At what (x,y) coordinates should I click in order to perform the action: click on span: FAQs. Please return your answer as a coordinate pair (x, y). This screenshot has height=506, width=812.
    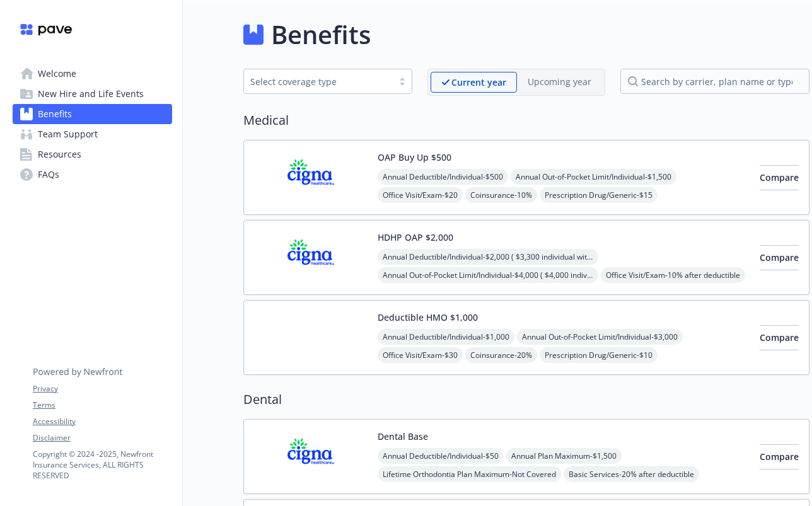
    Looking at the image, I should click on (49, 174).